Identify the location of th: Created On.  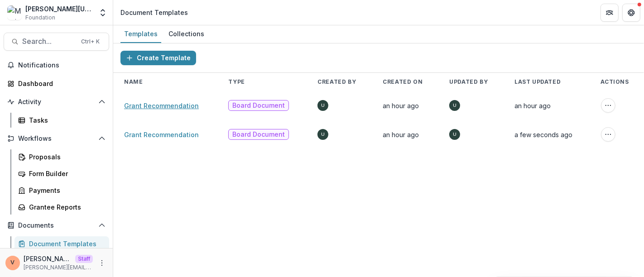
(404, 82).